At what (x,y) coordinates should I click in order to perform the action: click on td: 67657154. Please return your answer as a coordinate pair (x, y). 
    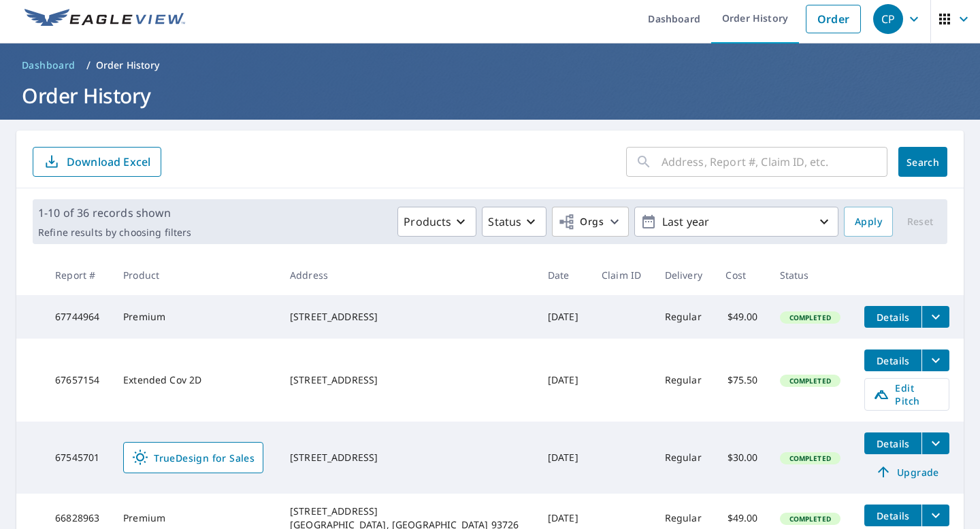
    Looking at the image, I should click on (78, 380).